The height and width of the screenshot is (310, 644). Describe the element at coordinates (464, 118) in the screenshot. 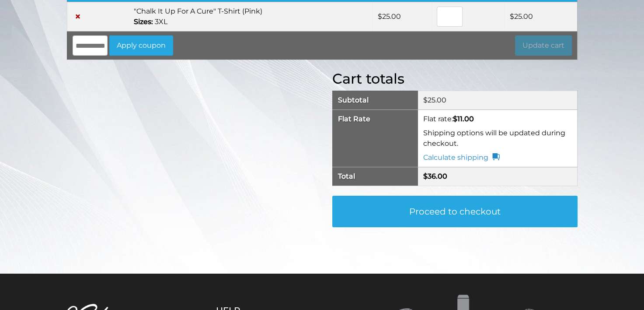

I see `bdi: 11.00` at that location.